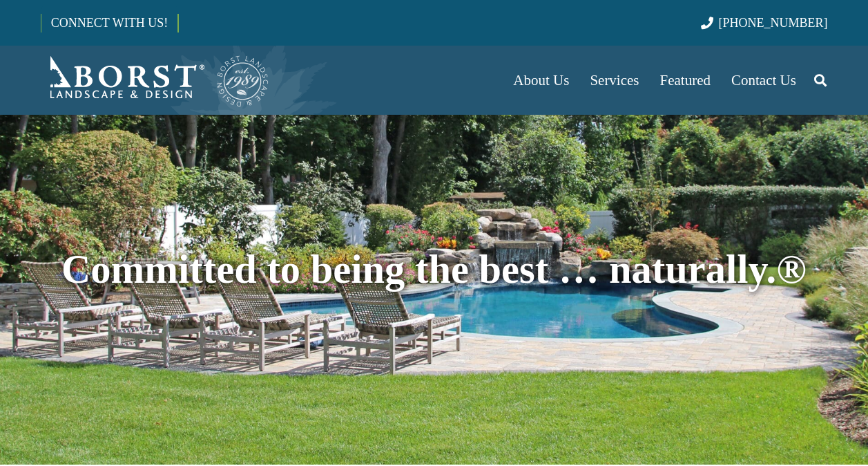  What do you see at coordinates (764, 80) in the screenshot?
I see `a: Contact Us` at bounding box center [764, 80].